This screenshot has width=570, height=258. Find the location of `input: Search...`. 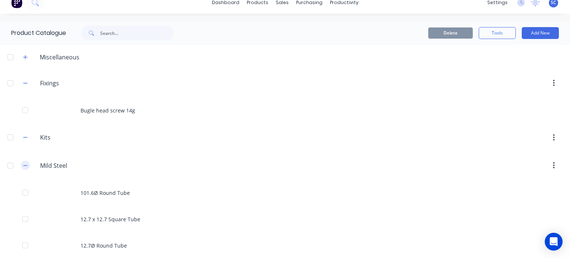

input: Search... is located at coordinates (137, 33).